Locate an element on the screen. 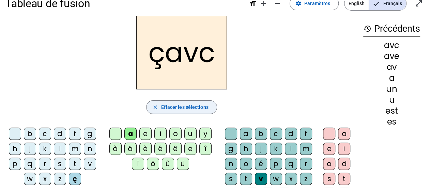 This screenshot has width=431, height=188. div: un is located at coordinates (392, 89).